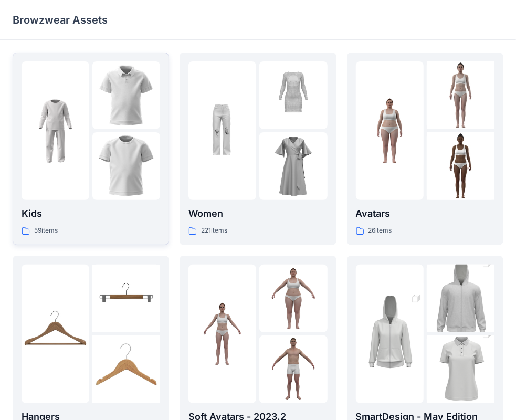 This screenshot has height=420, width=516. I want to click on p: Browzwear Assets, so click(60, 20).